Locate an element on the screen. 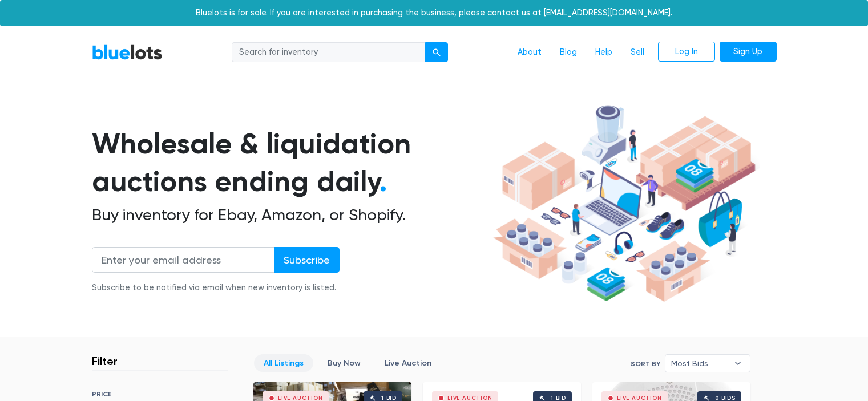 This screenshot has width=868, height=401. h2: Buy inventory for Ebay, Amazon, or Shopify. is located at coordinates (291, 215).